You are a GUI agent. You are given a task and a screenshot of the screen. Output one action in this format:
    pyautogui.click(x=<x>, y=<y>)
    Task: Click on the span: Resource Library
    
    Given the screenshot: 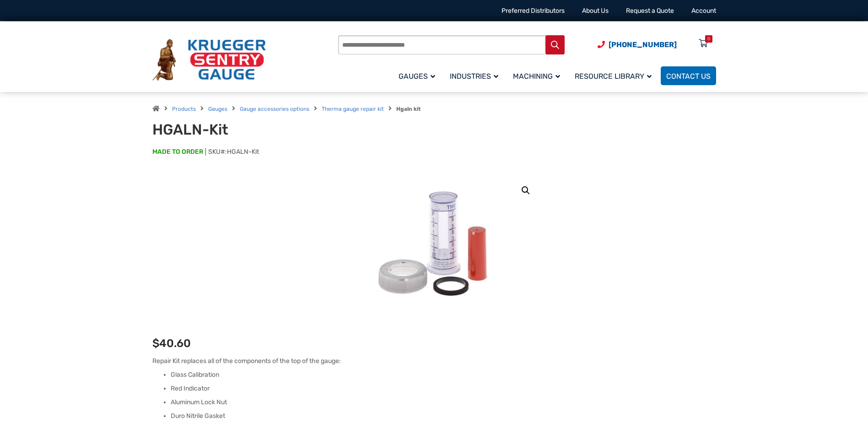 What is the action you would take?
    pyautogui.click(x=613, y=76)
    